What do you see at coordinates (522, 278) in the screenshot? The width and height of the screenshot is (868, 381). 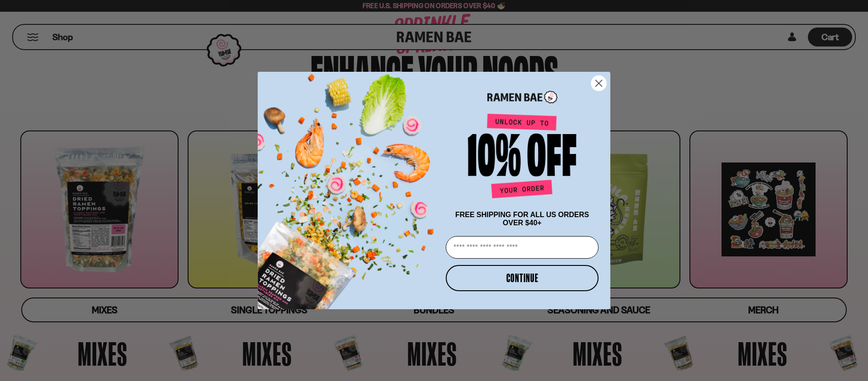 I see `button: CONTINUE` at bounding box center [522, 278].